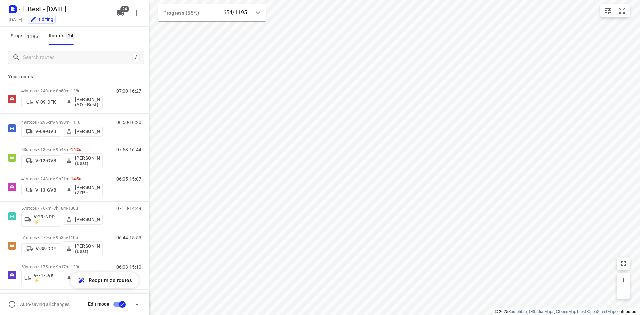 The image size is (640, 315). I want to click on button: 24, so click(121, 13).